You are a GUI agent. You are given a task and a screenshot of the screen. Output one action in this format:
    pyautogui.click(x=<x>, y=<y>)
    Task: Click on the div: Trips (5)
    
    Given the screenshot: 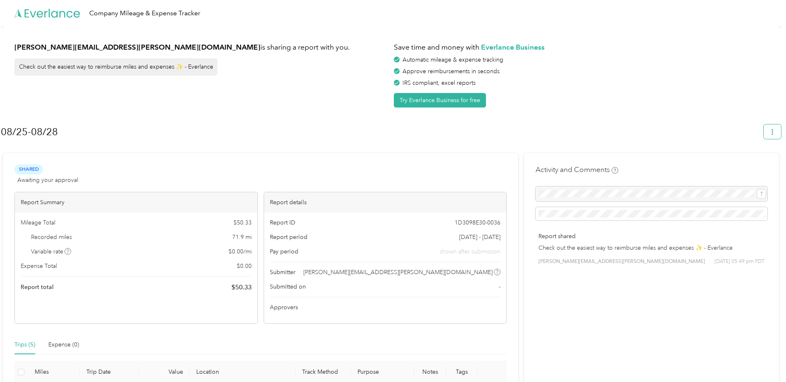 What is the action you would take?
    pyautogui.click(x=25, y=345)
    